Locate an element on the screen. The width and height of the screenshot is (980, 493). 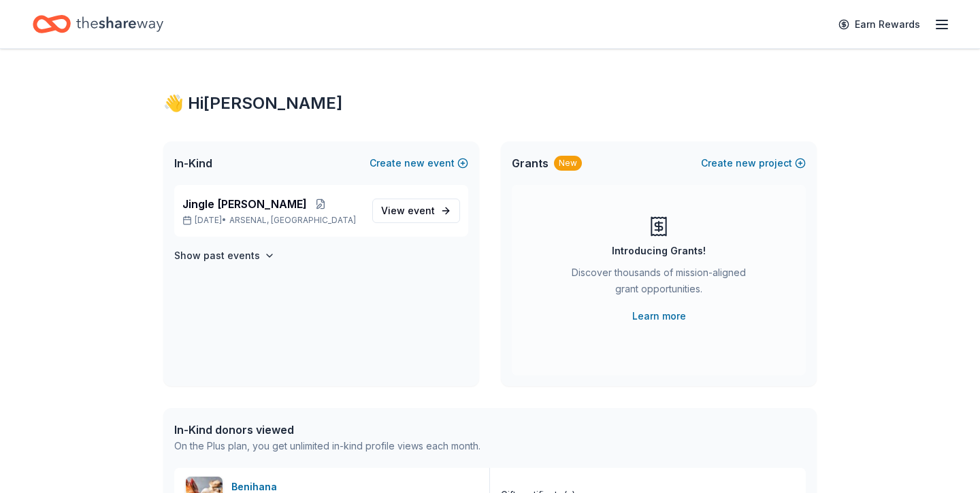
span: event is located at coordinates (421, 210).